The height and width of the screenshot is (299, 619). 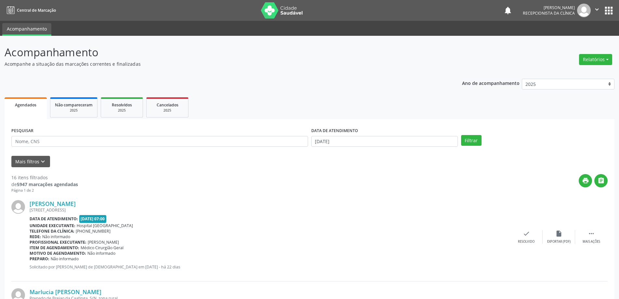 I want to click on p: Acompanhe a situação das marcações correntes e finalizadas, so click(x=218, y=64).